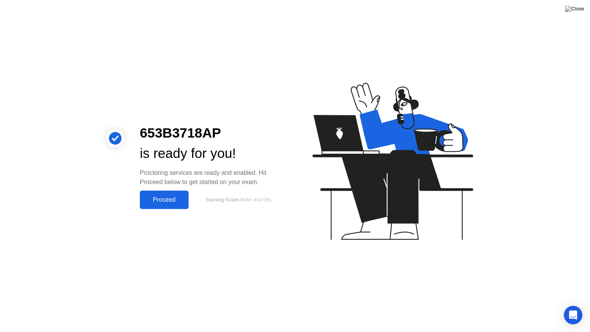 This screenshot has height=332, width=590. What do you see at coordinates (211, 153) in the screenshot?
I see `div: is ready for you!` at bounding box center [211, 153].